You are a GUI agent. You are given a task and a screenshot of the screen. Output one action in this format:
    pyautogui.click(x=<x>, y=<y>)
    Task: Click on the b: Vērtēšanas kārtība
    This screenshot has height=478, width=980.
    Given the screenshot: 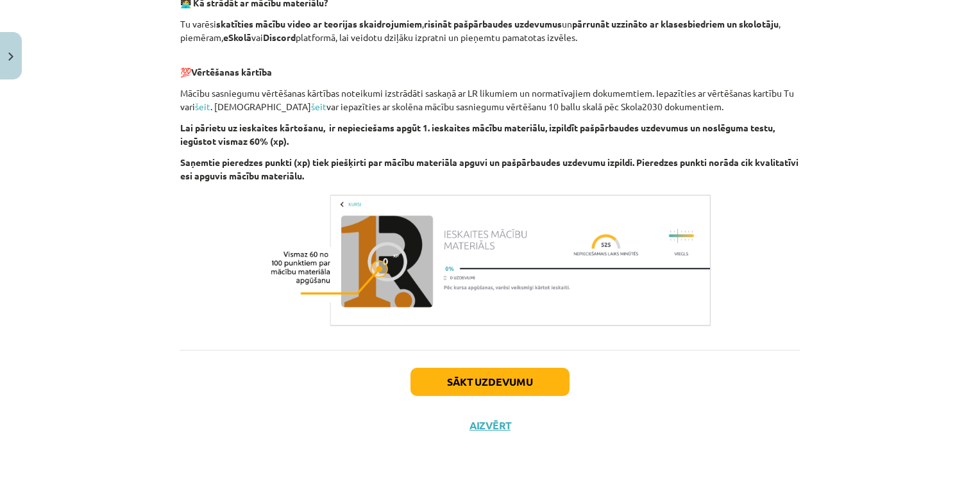 What is the action you would take?
    pyautogui.click(x=231, y=72)
    